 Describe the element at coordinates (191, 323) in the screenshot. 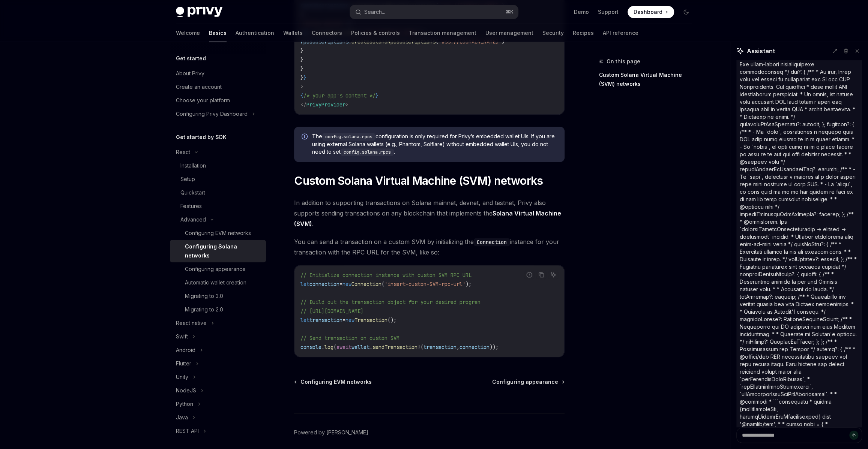

I see `div: React native` at that location.